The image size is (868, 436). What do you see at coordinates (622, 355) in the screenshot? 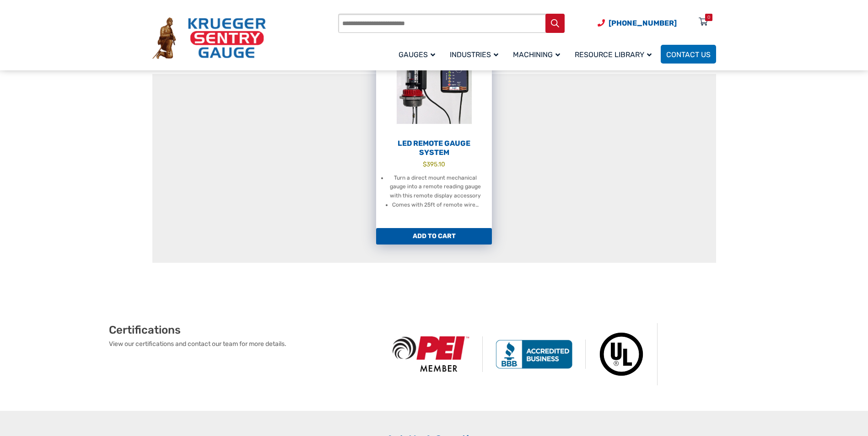
I see `img: Underwriters Laboratories` at bounding box center [622, 355].